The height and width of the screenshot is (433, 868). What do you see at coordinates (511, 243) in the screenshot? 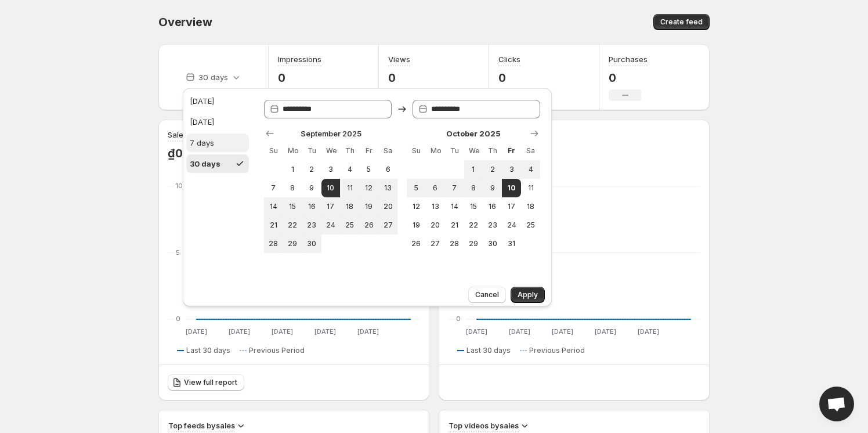
I see `button: Friday October 31 2025` at bounding box center [511, 243].